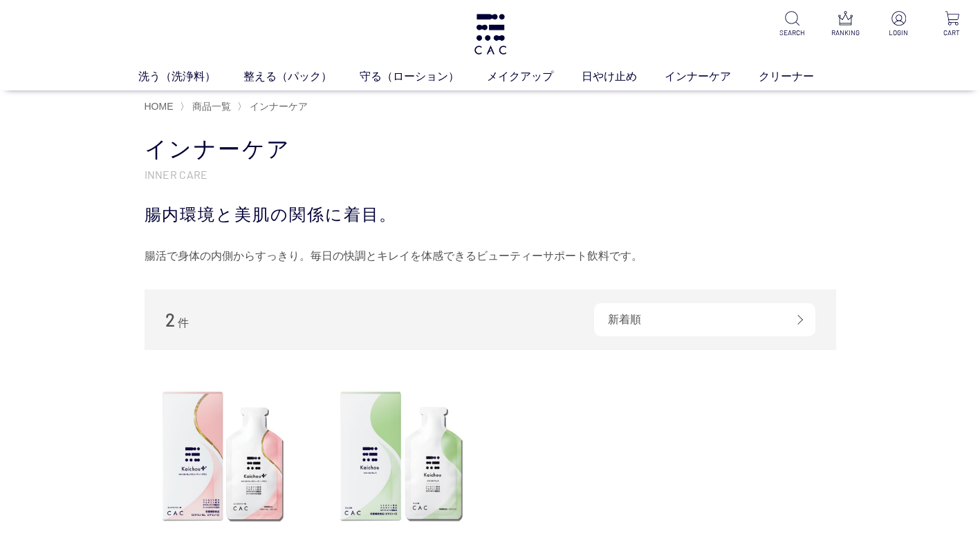 This screenshot has width=980, height=540. Describe the element at coordinates (845, 24) in the screenshot. I see `a: RANKING` at that location.